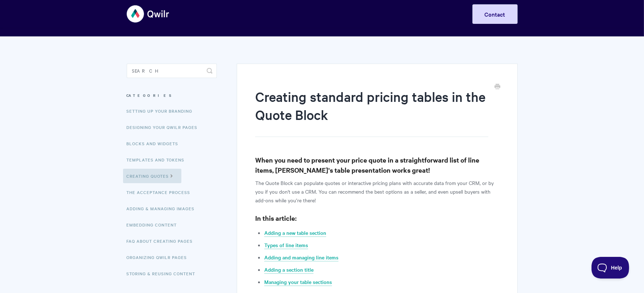 Image resolution: width=644 pixels, height=293 pixels. Describe the element at coordinates (495, 14) in the screenshot. I see `a: Contact` at that location.